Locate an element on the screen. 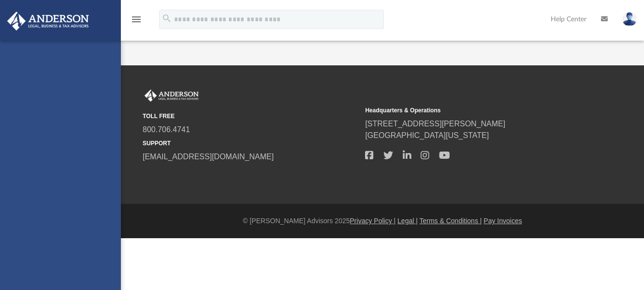  a: Terms & Conditions | is located at coordinates (451, 221).